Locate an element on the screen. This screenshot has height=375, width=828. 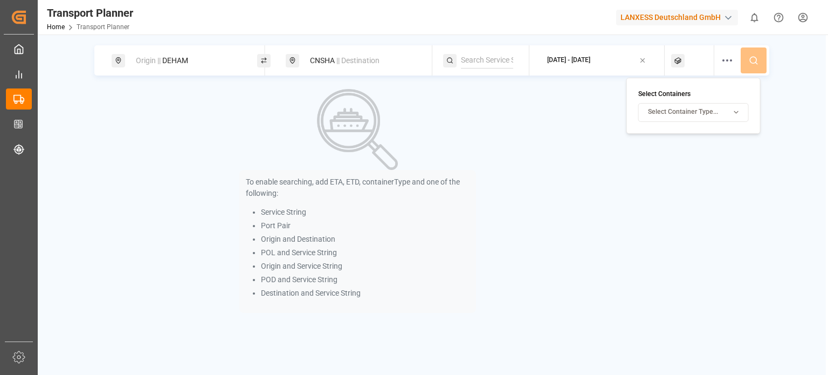
button: show 0 new notifications is located at coordinates (754, 17).